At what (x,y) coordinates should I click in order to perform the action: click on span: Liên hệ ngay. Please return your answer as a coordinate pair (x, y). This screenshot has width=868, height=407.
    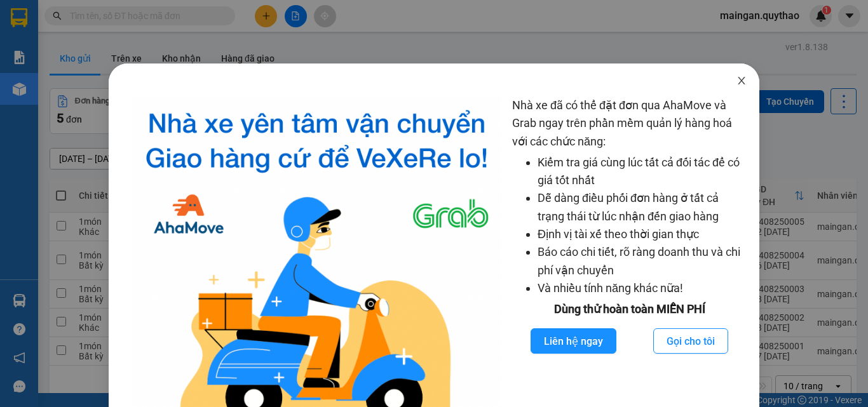
    Looking at the image, I should click on (573, 341).